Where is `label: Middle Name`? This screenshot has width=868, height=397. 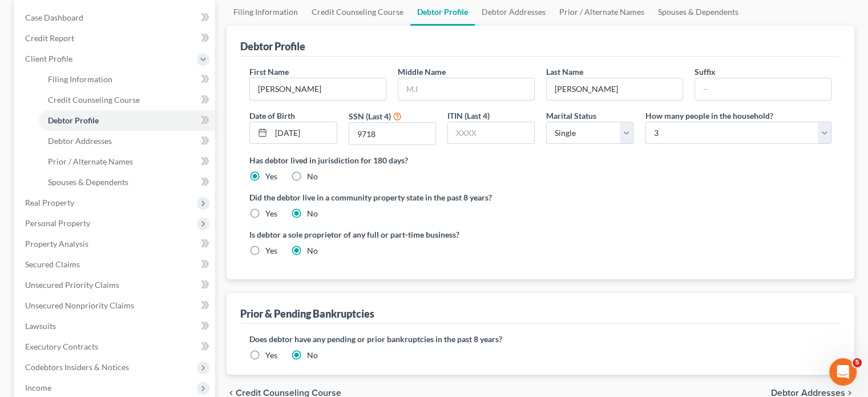
label: Middle Name is located at coordinates (422, 72).